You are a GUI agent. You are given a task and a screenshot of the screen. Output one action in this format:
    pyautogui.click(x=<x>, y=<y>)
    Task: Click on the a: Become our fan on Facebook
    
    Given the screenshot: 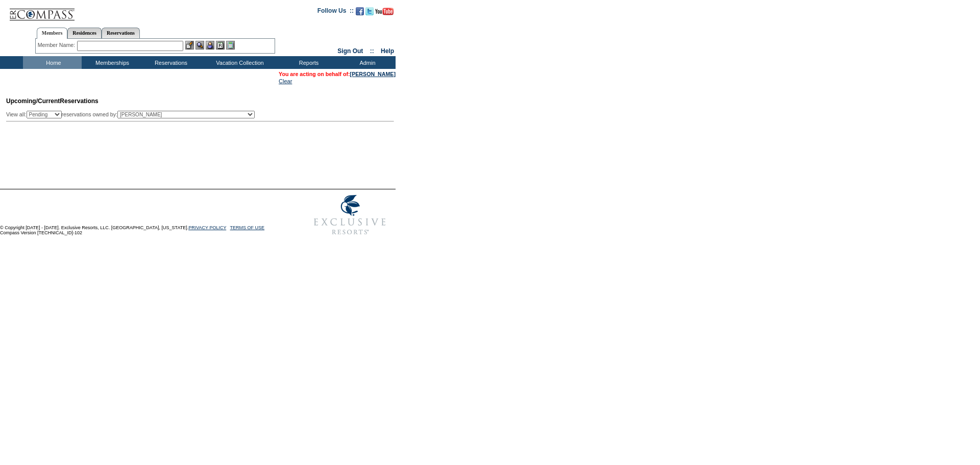 What is the action you would take?
    pyautogui.click(x=359, y=14)
    